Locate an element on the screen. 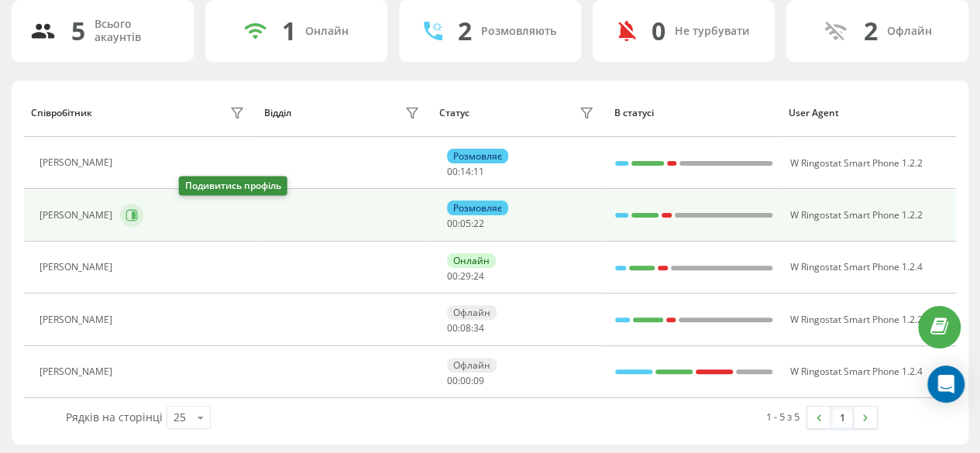  div: Open Intercom Messenger is located at coordinates (946, 384).